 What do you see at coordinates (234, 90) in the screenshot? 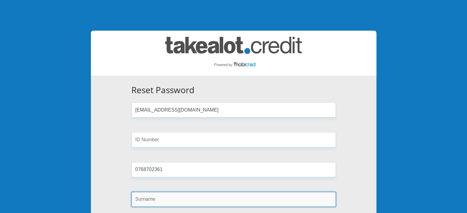
I see `h3: Reset Password` at bounding box center [234, 90].